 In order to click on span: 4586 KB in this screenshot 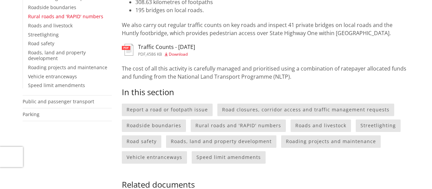, I will do `click(154, 54)`.